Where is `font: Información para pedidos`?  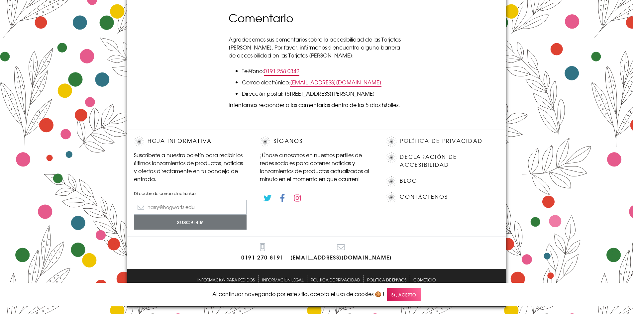 font: Información para pedidos is located at coordinates (226, 280).